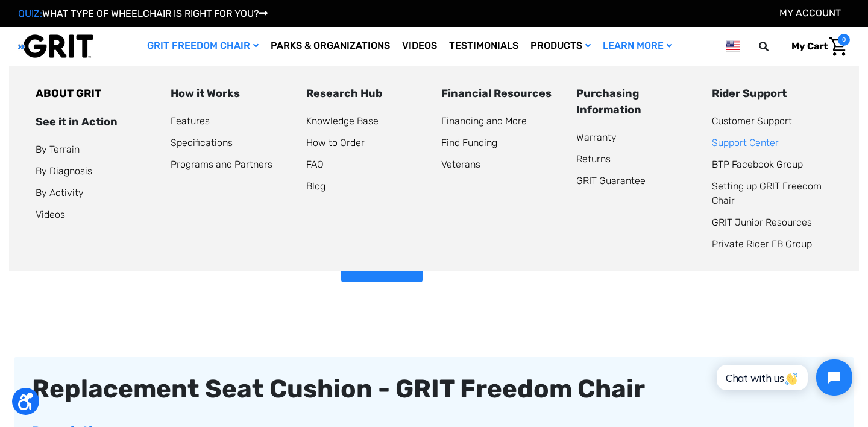  Describe the element at coordinates (596, 137) in the screenshot. I see `a: Warranty` at that location.